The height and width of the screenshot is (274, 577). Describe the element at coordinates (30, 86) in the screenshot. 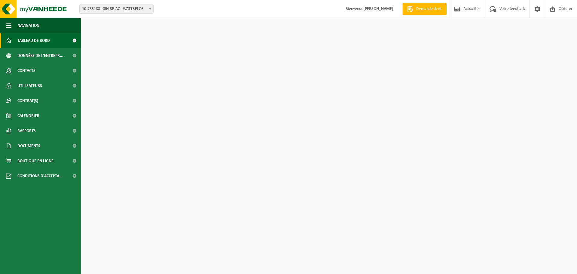

I see `span: Utilisateurs` at that location.